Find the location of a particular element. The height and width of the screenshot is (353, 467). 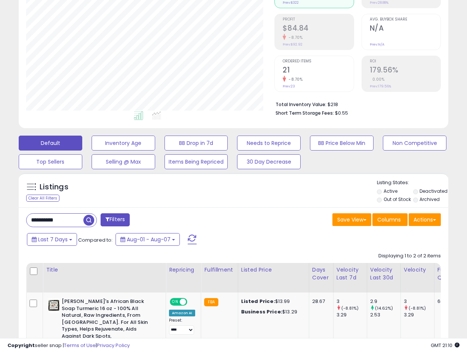

button: Non Competitive is located at coordinates (414, 143).